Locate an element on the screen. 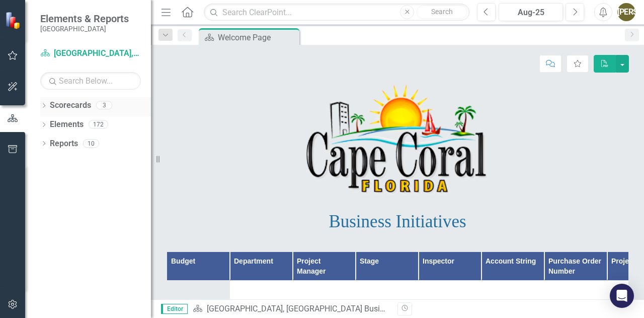  span: Elements & Reports is located at coordinates (85, 19).